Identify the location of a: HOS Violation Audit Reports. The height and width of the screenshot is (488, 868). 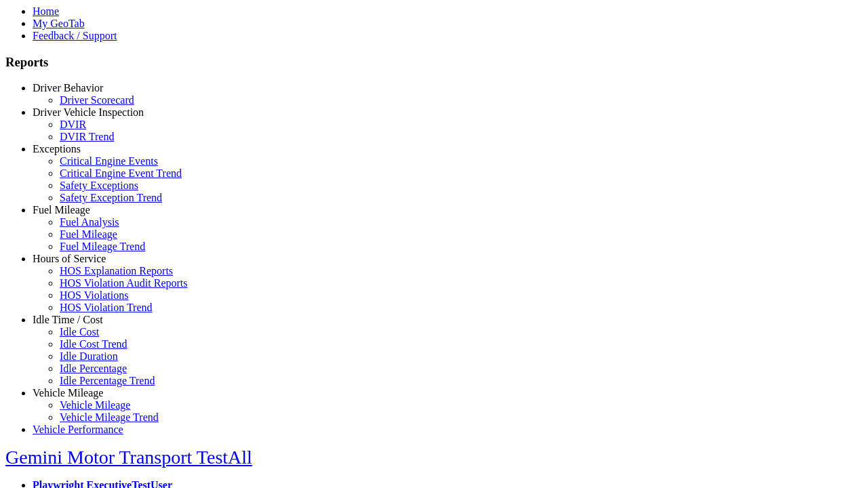
(123, 283).